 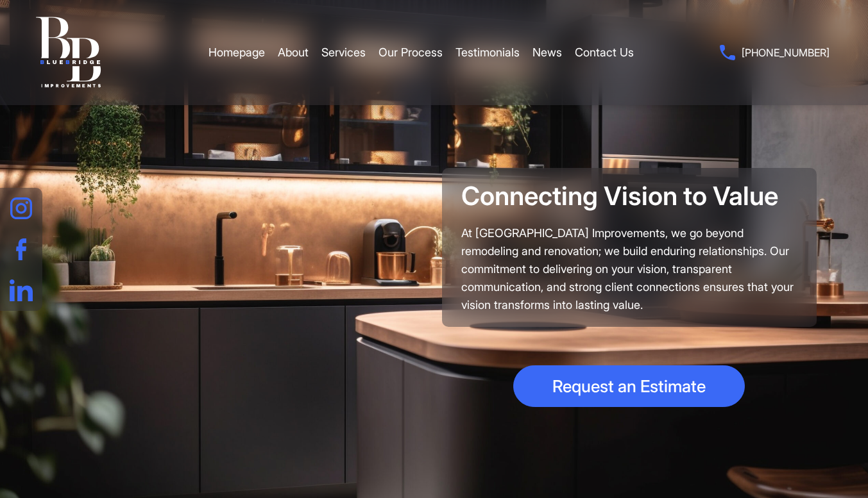 I want to click on a: Testimonials, so click(x=488, y=52).